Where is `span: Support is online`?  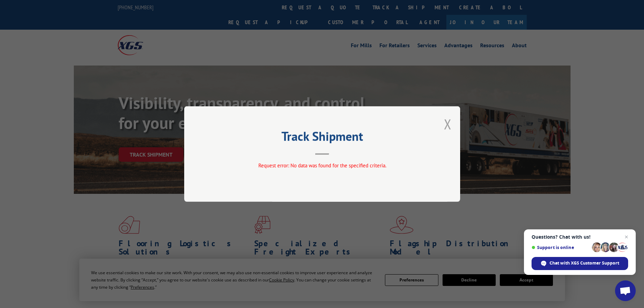 span: Support is online is located at coordinates (560, 247).